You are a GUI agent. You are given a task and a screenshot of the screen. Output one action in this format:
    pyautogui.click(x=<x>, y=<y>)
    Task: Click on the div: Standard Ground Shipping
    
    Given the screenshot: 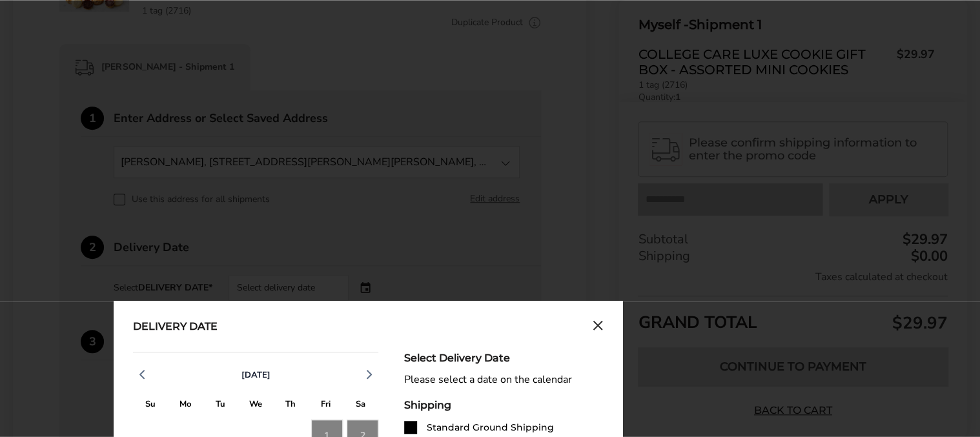 What is the action you would take?
    pyautogui.click(x=490, y=428)
    